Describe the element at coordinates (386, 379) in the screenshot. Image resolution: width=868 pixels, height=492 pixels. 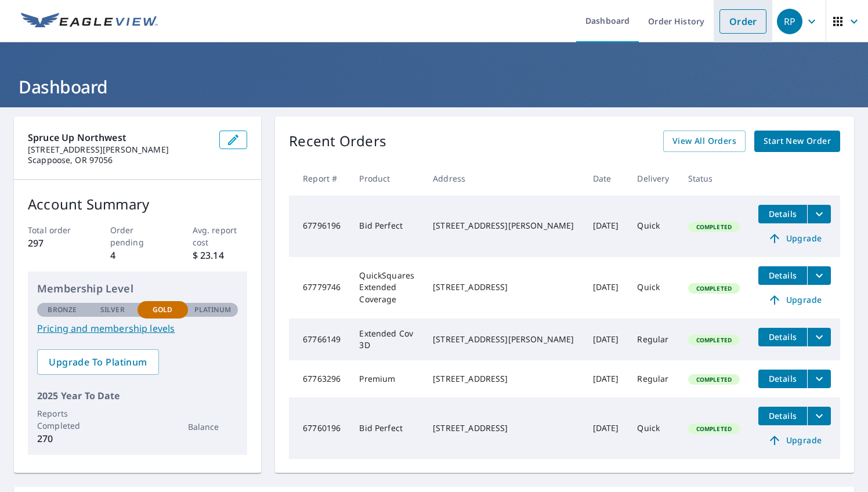
I see `td: Premium` at that location.